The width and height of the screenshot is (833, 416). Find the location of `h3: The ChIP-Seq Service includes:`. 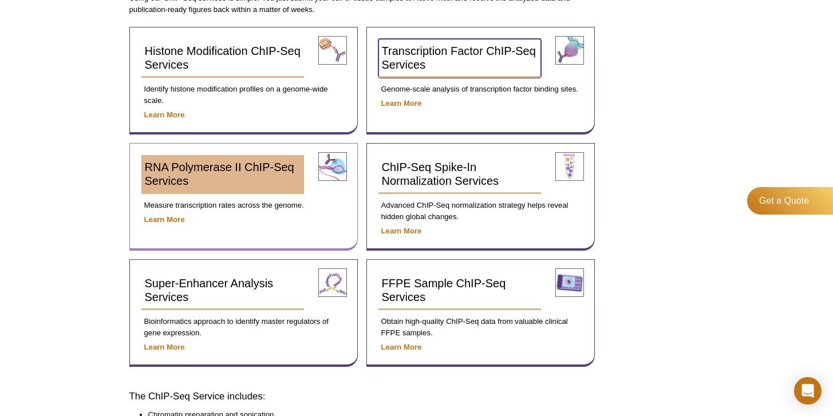

h3: The ChIP-Seq Service includes: is located at coordinates (363, 397).